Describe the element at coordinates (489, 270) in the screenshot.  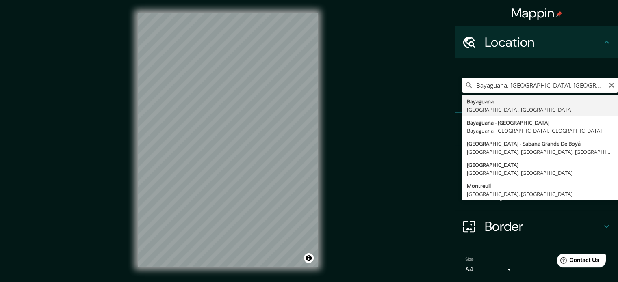
I see `div: A4` at that location.